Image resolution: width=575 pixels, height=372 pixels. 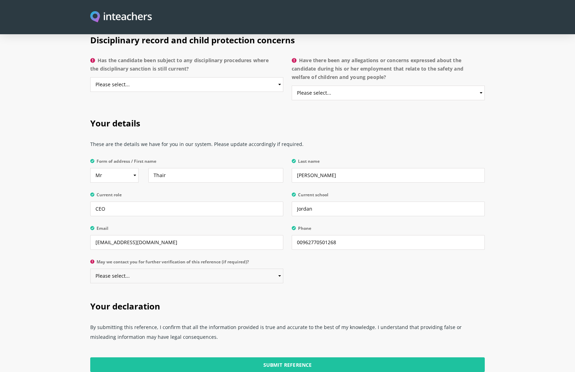 I want to click on label: Current role, so click(x=187, y=197).